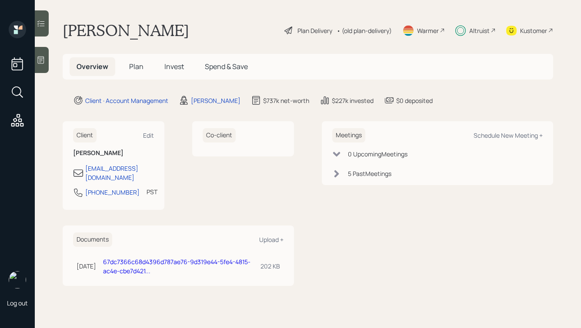 The height and width of the screenshot is (328, 581). I want to click on div: Upload +, so click(271, 240).